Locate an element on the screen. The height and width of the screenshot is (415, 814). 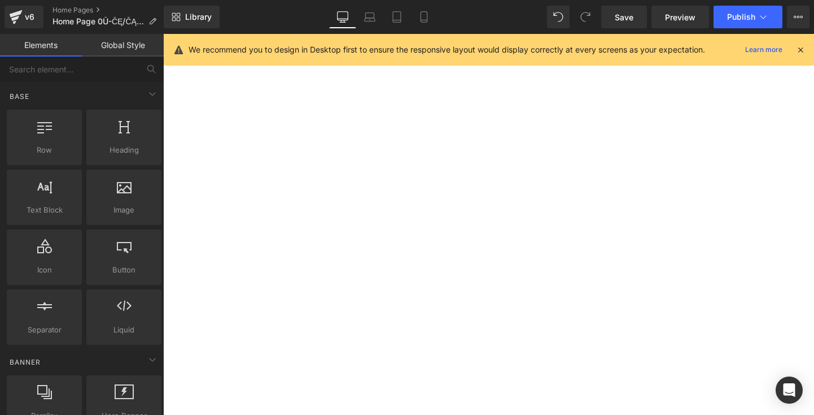
div: Open Intercom Messenger is located at coordinates (789, 390).